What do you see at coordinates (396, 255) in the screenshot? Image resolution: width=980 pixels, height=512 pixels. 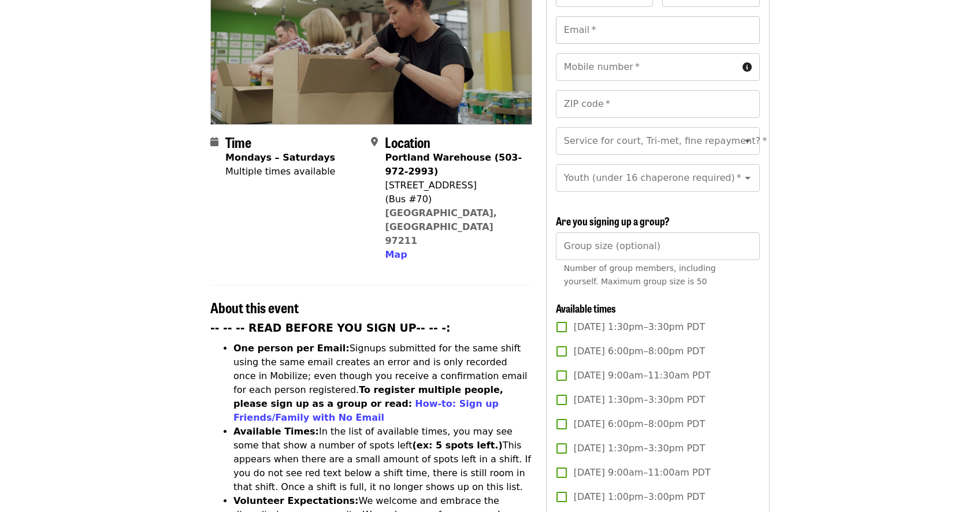 I see `button: Map` at bounding box center [396, 255].